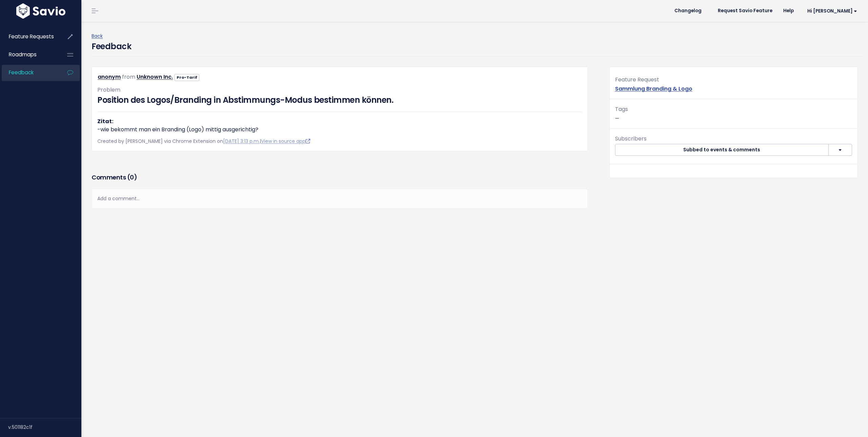 Image resolution: width=868 pixels, height=437 pixels. I want to click on span: Feature Requests, so click(31, 36).